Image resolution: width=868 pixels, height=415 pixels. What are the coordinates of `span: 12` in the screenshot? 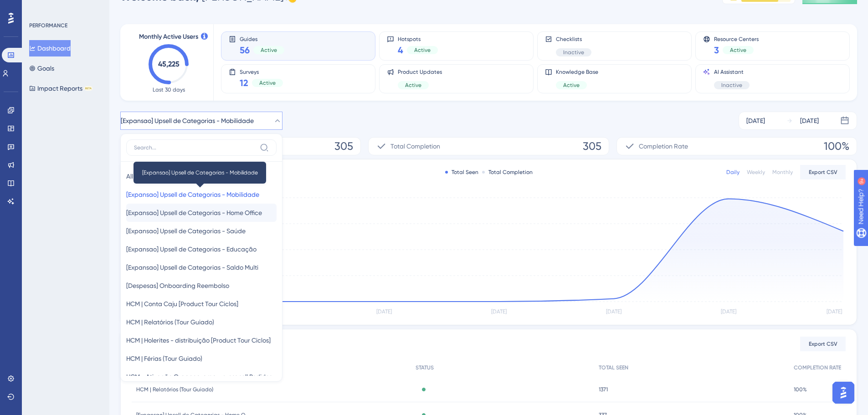 It's located at (244, 83).